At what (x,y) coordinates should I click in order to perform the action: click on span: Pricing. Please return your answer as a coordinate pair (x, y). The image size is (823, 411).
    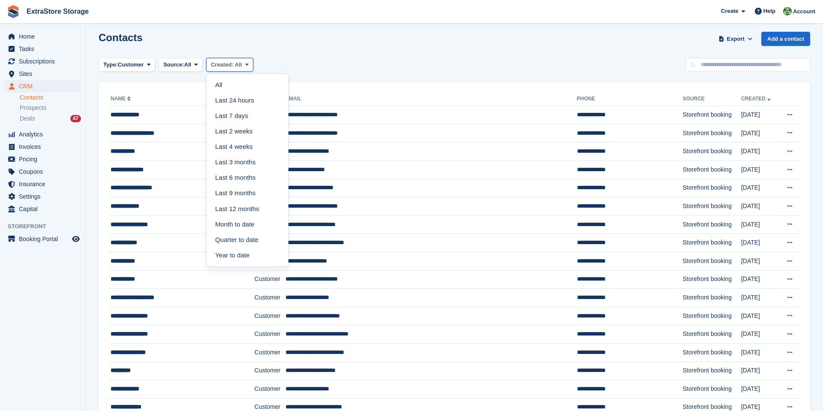
    Looking at the image, I should click on (45, 159).